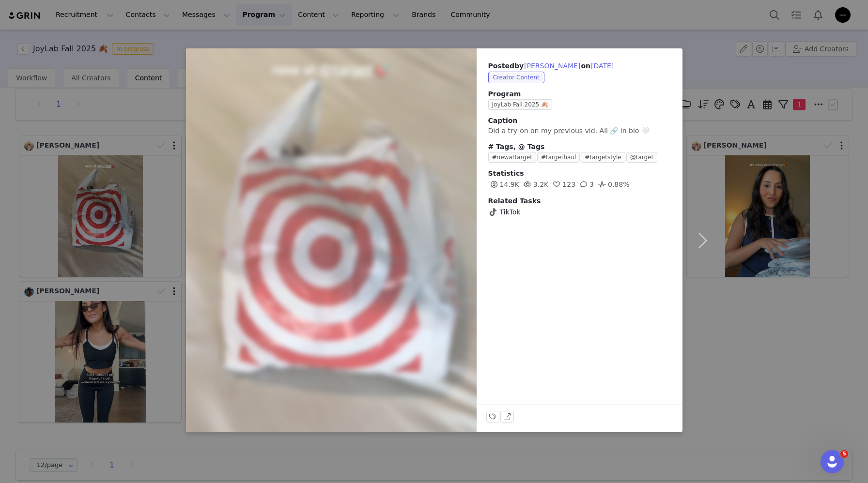 The image size is (868, 483). What do you see at coordinates (551, 66) in the screenshot?
I see `span: Posted on` at bounding box center [551, 66].